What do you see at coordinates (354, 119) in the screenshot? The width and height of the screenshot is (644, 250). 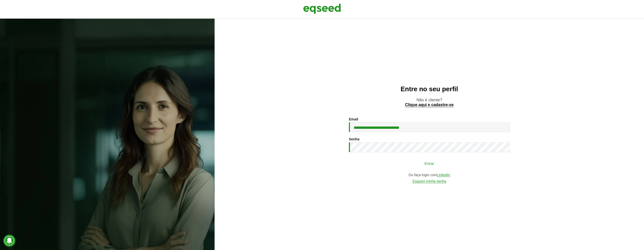 I see `label: Email` at bounding box center [354, 119].